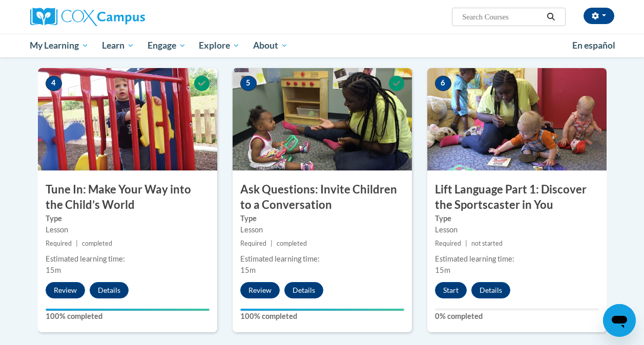 The image size is (644, 345). Describe the element at coordinates (88, 17) in the screenshot. I see `img: Cox Campus` at that location.